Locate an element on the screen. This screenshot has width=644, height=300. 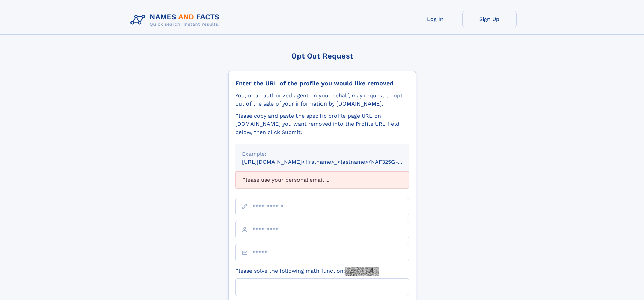
div: Enter the URL of the profile you would like removed is located at coordinates (322, 83).